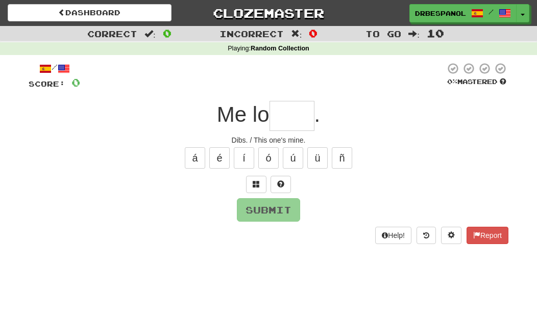 Image resolution: width=537 pixels, height=322 pixels. What do you see at coordinates (268, 210) in the screenshot?
I see `button: Submit` at bounding box center [268, 210].